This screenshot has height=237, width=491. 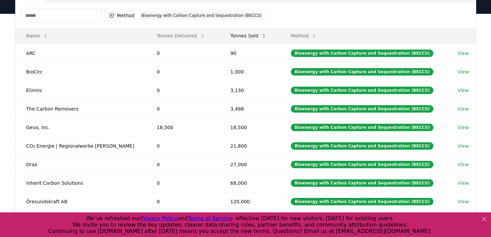 I want to click on button: Tonnes Delivered, so click(x=181, y=36).